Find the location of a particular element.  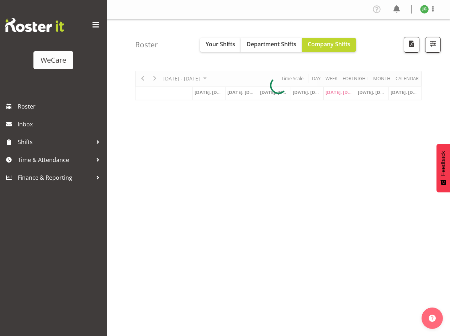

span: Your Shifts is located at coordinates (220, 44).